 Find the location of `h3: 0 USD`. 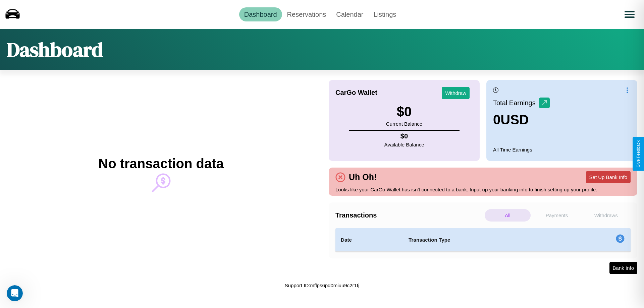

h3: 0 USD is located at coordinates (522, 120).